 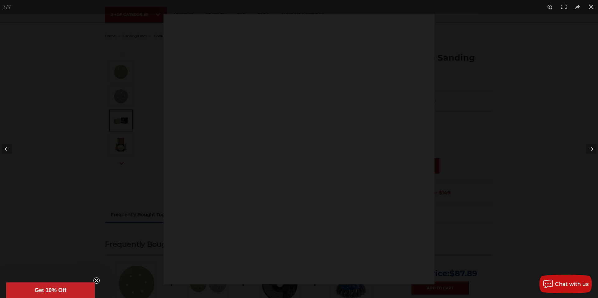 What do you see at coordinates (97, 281) in the screenshot?
I see `button: Close teaser` at bounding box center [97, 281].